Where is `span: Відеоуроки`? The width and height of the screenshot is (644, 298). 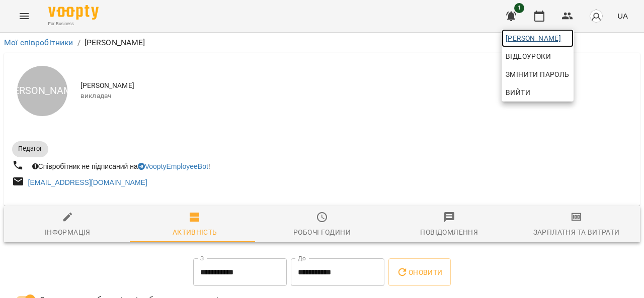
span: Відеоуроки is located at coordinates (528, 56).